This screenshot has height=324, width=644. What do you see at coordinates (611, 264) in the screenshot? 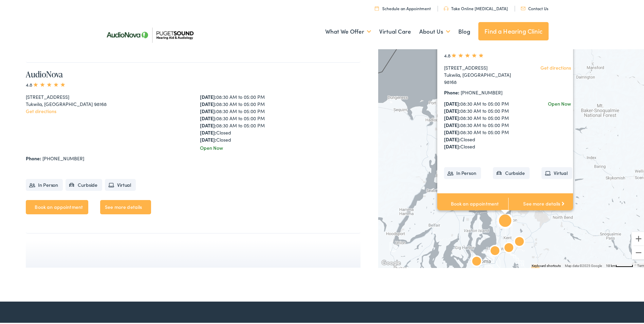
I see `span: 10 km` at bounding box center [611, 264].